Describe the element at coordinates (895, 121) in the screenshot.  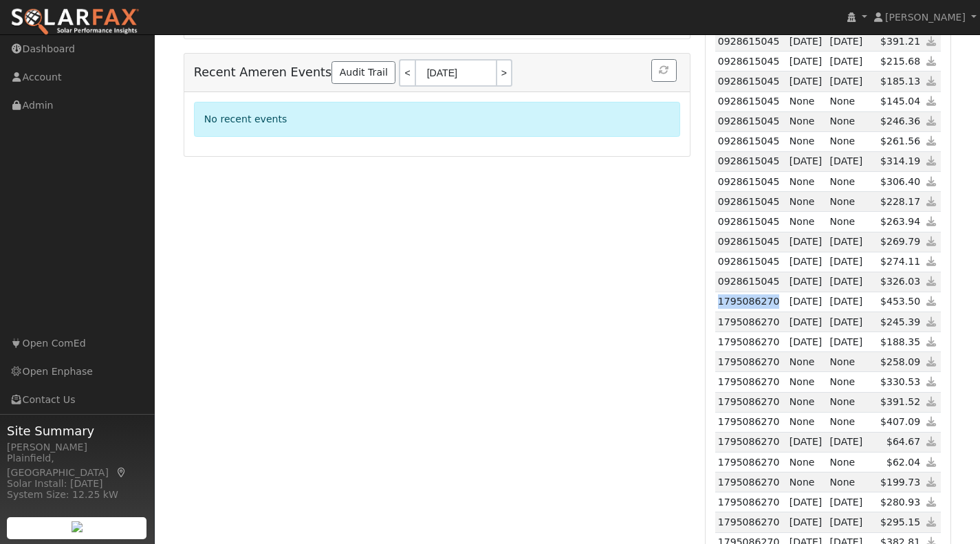
I see `td: $246.36` at that location.